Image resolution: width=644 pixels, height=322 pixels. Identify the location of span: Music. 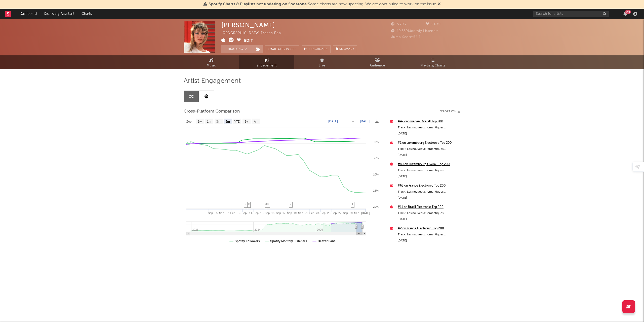
(211, 66).